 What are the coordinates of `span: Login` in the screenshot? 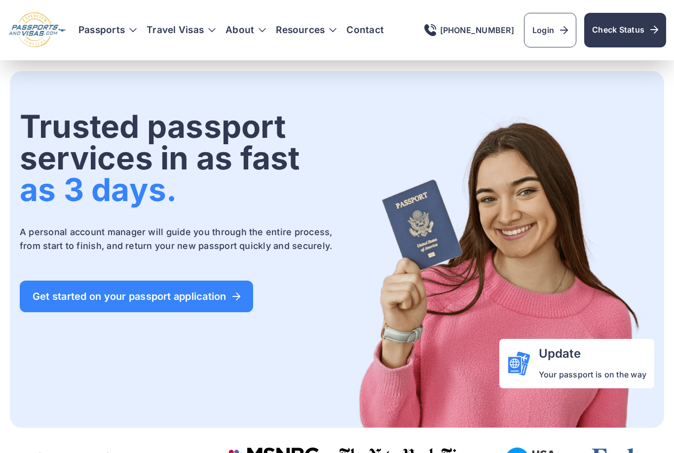 It's located at (550, 30).